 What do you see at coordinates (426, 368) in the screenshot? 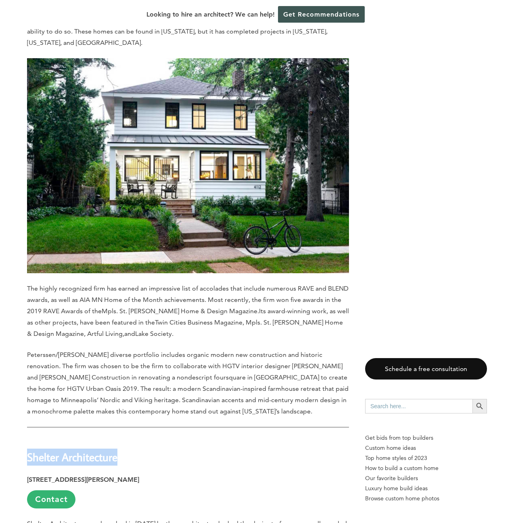
I see `a: Schedule a free consultation` at bounding box center [426, 368].